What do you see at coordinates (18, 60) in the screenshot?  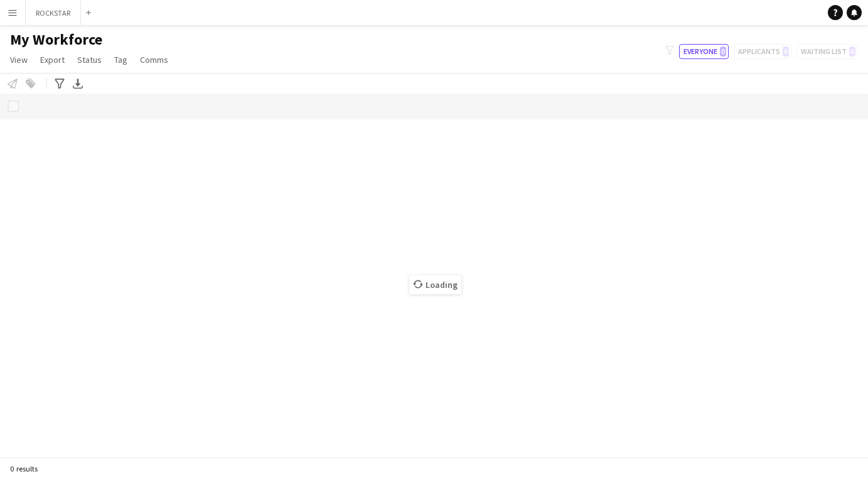 I see `a: View` at bounding box center [18, 60].